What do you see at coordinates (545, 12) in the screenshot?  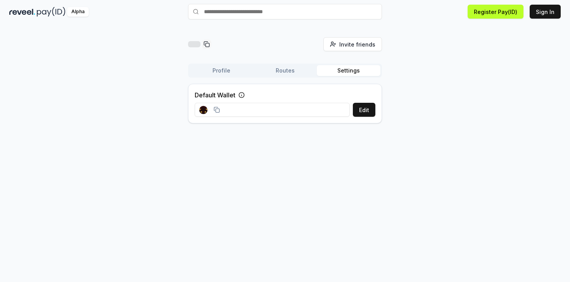 I see `button: Sign In` at bounding box center [545, 12].